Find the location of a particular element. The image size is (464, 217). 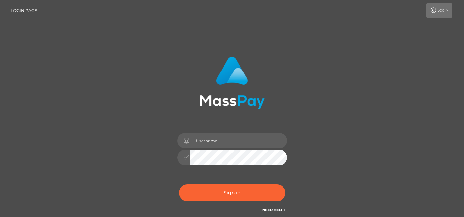

a: Need Help? is located at coordinates (274, 210).